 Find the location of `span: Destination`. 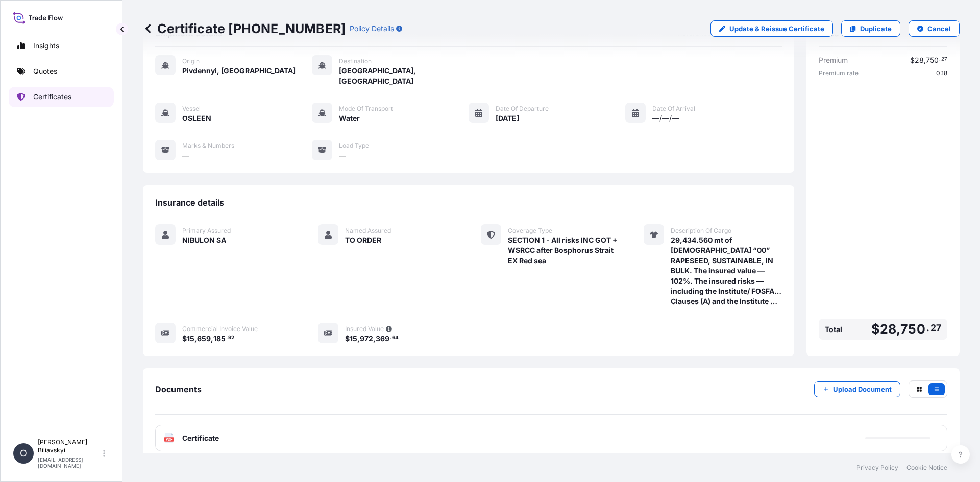

span: Destination is located at coordinates (355, 61).